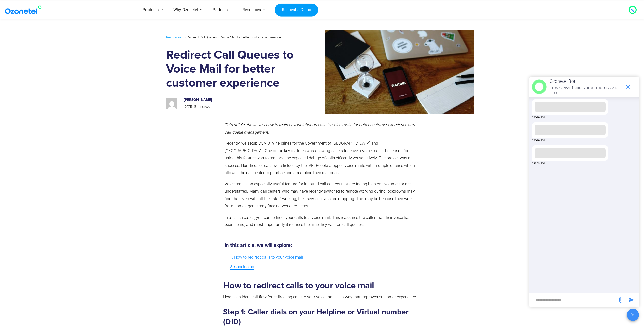 The image size is (644, 326). Describe the element at coordinates (319, 128) in the screenshot. I see `em: This article shows you how to redirect your inbound calls to voice mails for better customer expe...` at that location.